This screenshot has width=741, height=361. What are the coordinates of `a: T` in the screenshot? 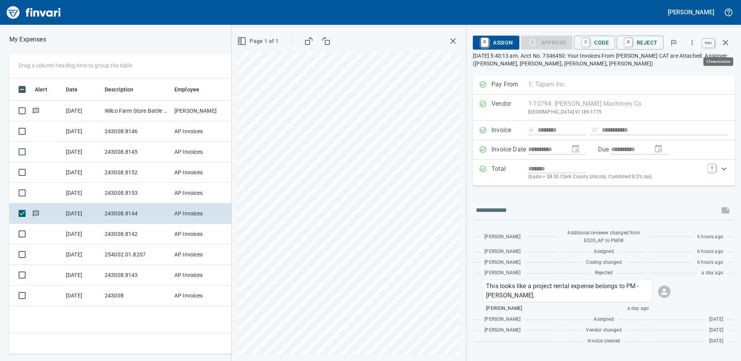 It's located at (712, 168).